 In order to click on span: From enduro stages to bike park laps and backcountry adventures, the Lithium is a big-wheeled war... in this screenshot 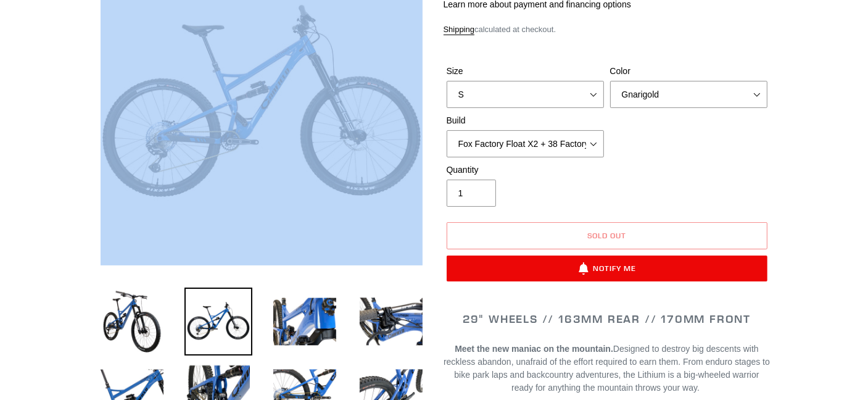, I will do `click(612, 375)`.